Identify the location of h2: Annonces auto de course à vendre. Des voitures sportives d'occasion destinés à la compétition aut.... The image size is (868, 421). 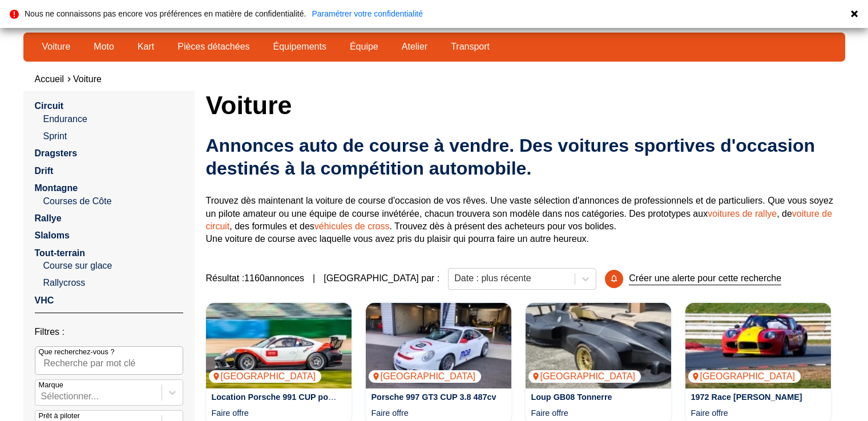
(525, 157).